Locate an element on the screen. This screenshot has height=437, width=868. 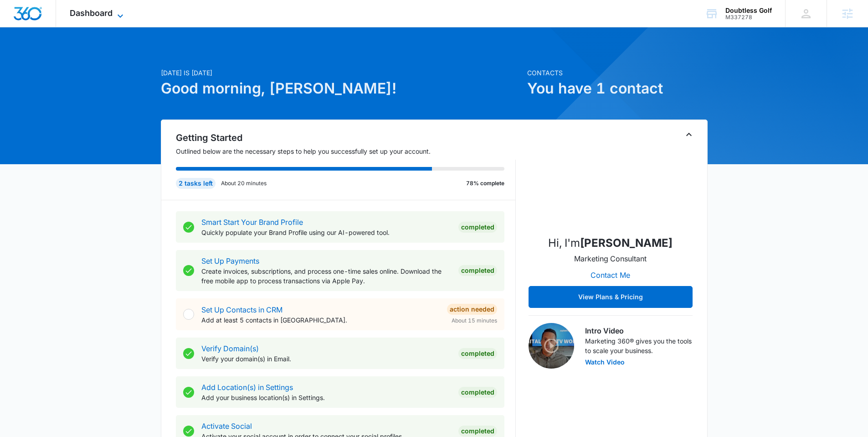
div: account name is located at coordinates (748, 10).